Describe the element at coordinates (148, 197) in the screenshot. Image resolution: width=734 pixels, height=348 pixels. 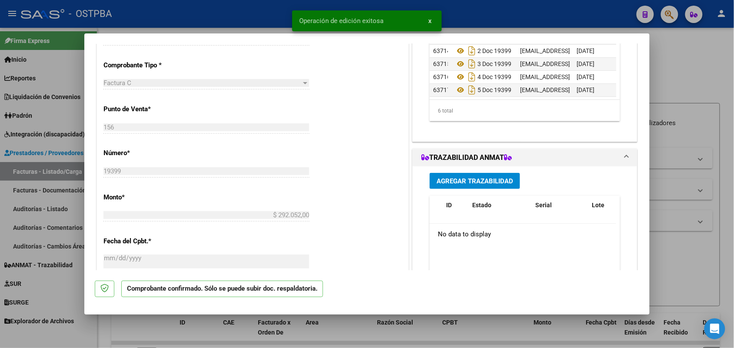
I see `p: Monto` at that location.